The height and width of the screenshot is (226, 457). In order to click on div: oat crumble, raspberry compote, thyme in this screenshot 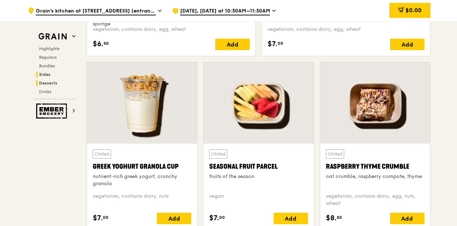, I will do `click(375, 177)`.